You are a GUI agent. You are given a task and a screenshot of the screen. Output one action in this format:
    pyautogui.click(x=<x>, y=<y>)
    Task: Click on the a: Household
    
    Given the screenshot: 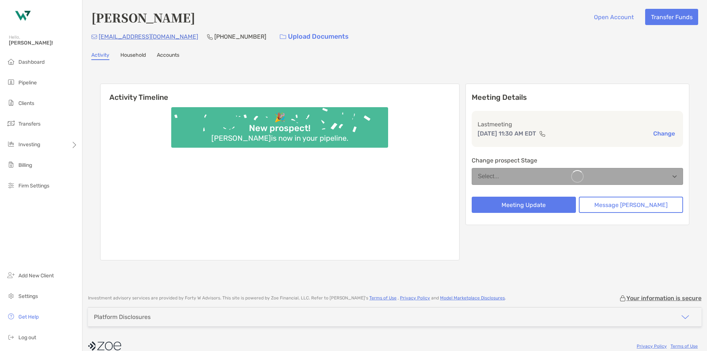 What is the action you would take?
    pyautogui.click(x=133, y=56)
    